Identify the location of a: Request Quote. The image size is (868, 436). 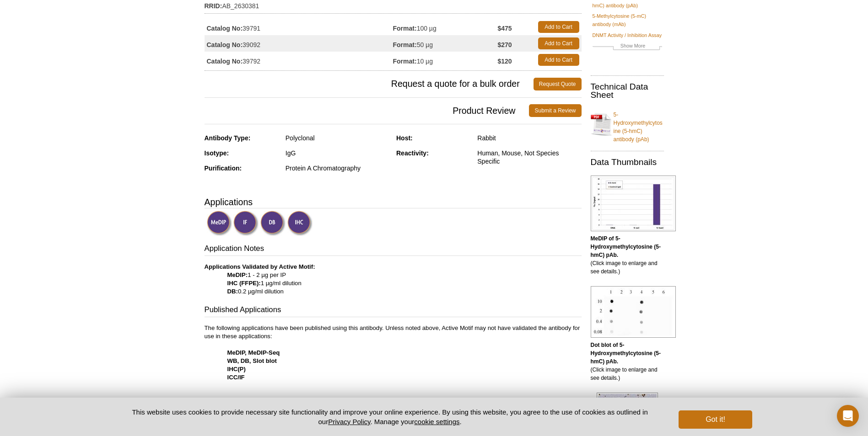
(557, 84).